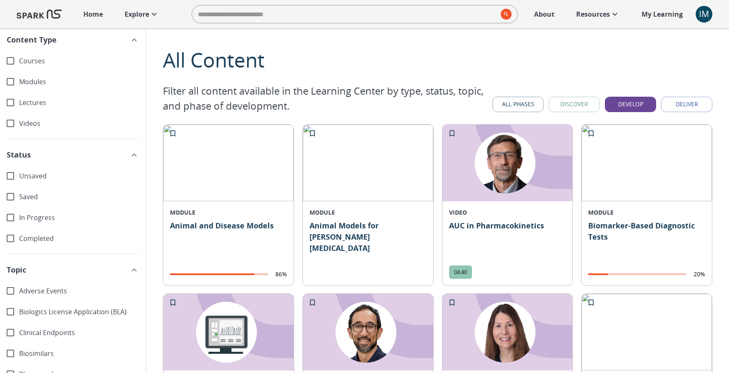 The height and width of the screenshot is (373, 729). Describe the element at coordinates (507, 163) in the screenshot. I see `img: 1961036475-12f5c063d0f5ea40f916995269623f30880b15bfe9c1b0369be564141f6d53f6-d` at that location.